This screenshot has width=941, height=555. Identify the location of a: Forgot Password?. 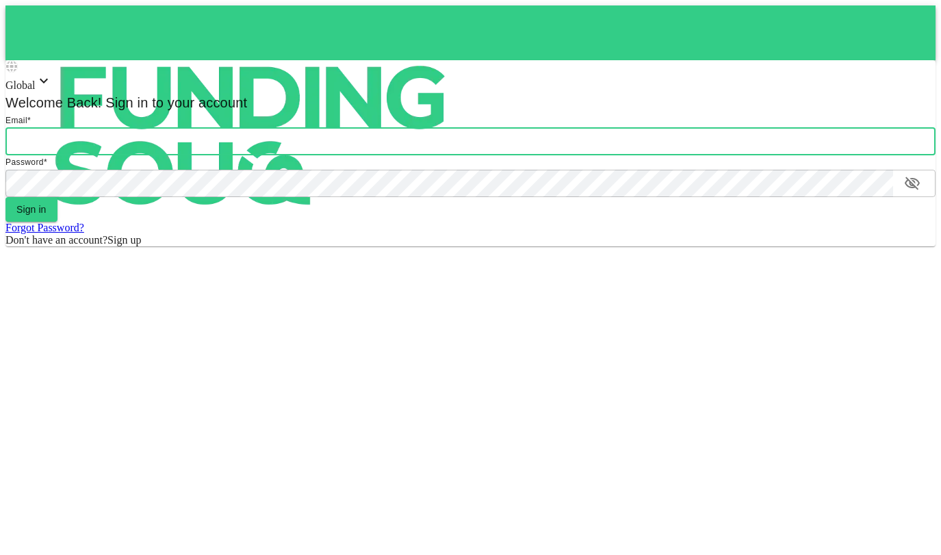
(44, 227).